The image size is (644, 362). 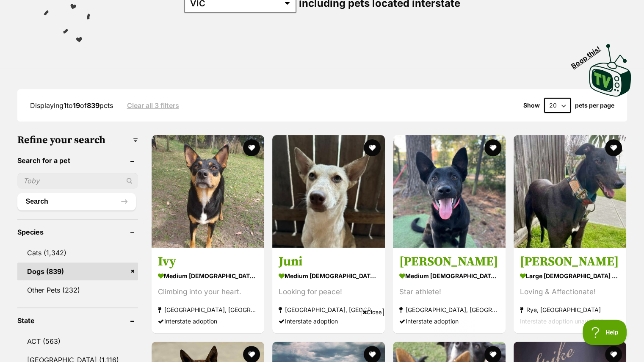 What do you see at coordinates (372, 312) in the screenshot?
I see `span: Close` at bounding box center [372, 312].